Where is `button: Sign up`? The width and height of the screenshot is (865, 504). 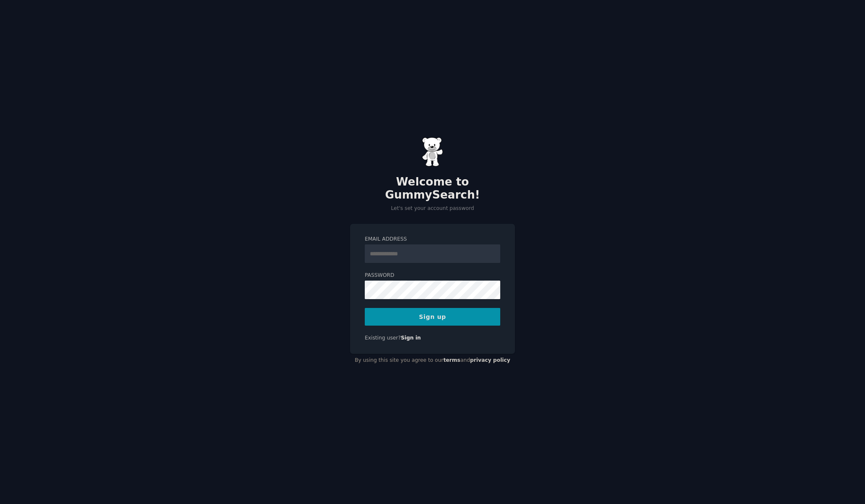
button: Sign up is located at coordinates (432, 317).